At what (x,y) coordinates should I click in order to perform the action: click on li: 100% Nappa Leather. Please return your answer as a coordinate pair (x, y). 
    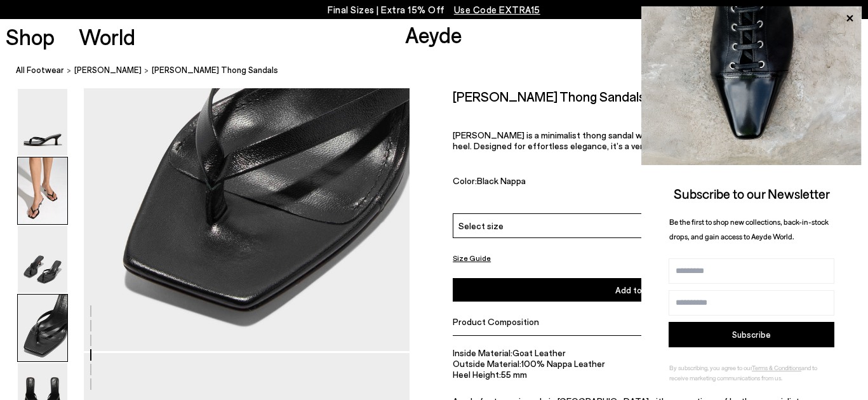
    Looking at the image, I should click on (638, 363).